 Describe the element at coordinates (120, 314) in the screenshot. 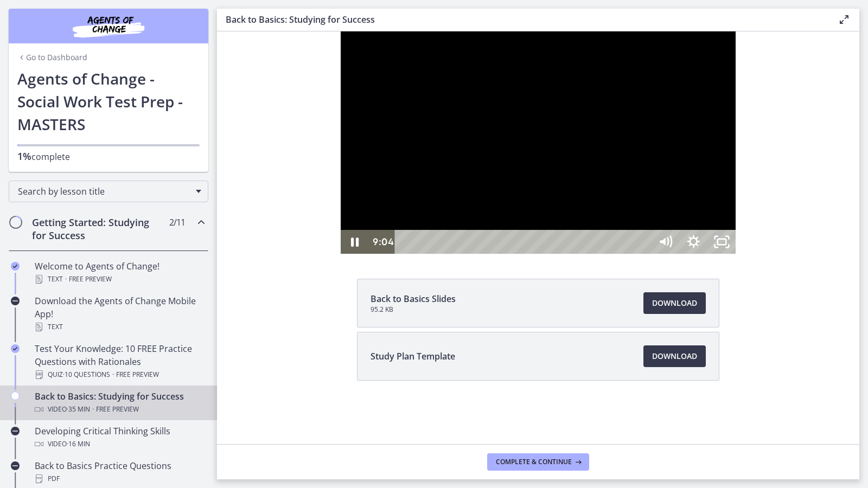

I see `div: Download the Agents of Change Mobile App!` at that location.